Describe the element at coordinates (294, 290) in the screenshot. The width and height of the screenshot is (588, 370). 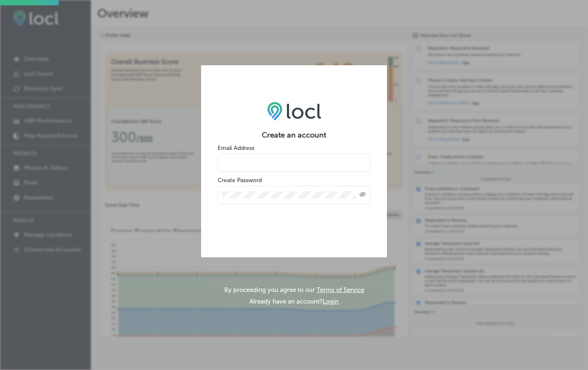
I see `p: By proceeding you agree to our` at that location.